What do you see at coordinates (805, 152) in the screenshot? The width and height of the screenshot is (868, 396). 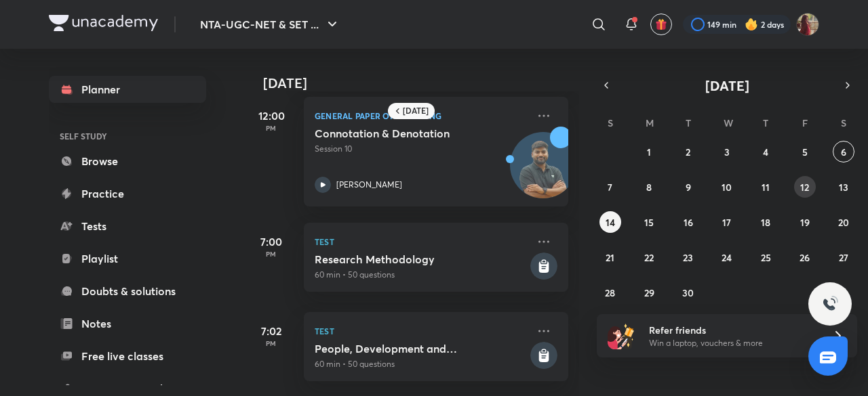 I see `button: September 5, 2025` at bounding box center [805, 152].